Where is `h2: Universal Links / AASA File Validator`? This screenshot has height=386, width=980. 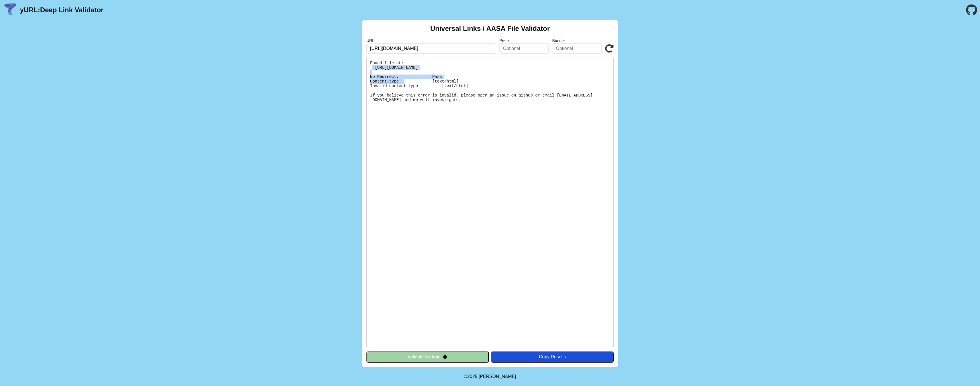
h2: Universal Links / AASA File Validator is located at coordinates (490, 28).